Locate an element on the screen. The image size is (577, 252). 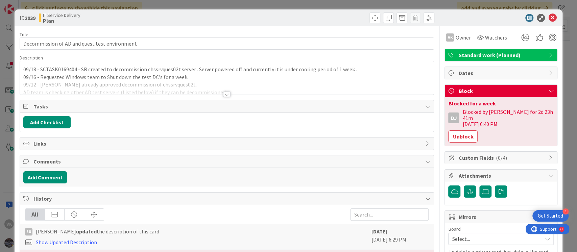
span: Owner is located at coordinates (463, 38).